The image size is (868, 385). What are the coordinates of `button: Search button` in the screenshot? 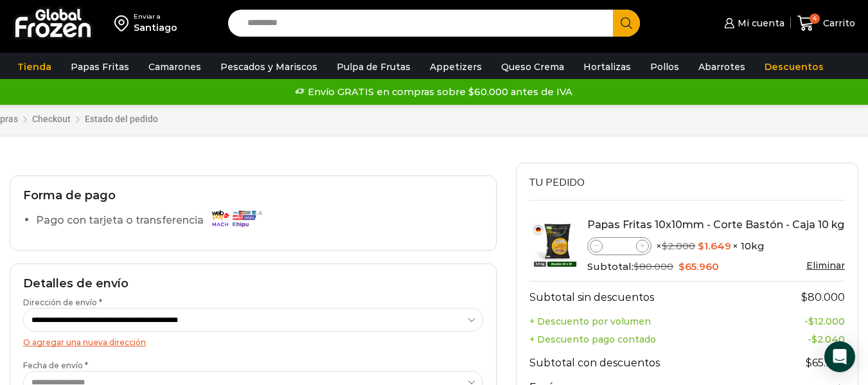 It's located at (626, 23).